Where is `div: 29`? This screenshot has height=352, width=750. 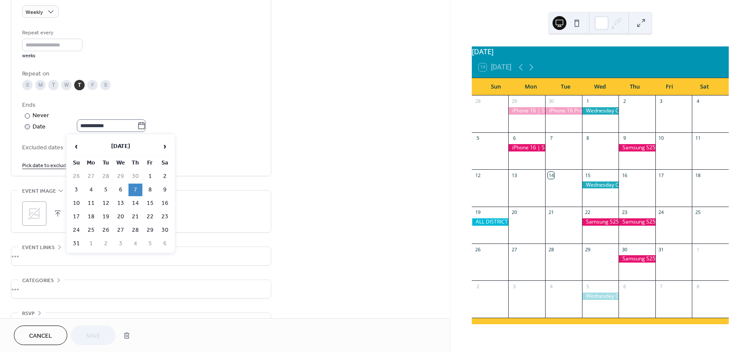 div: 29 is located at coordinates (514, 101).